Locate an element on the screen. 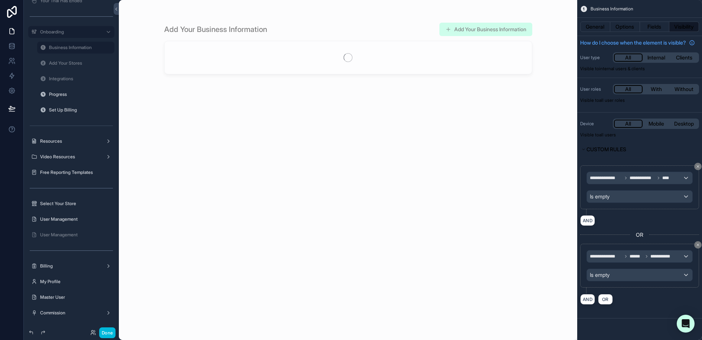 This screenshot has width=702, height=340. button: With is located at coordinates (656, 89).